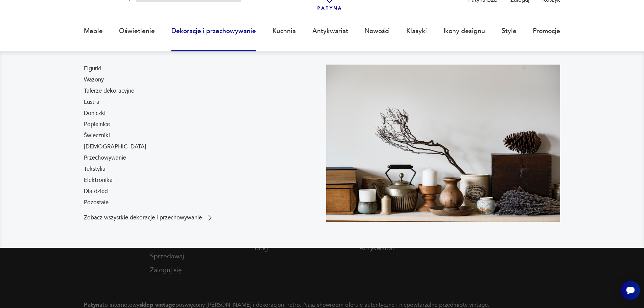 This screenshot has width=644, height=308. Describe the element at coordinates (284, 31) in the screenshot. I see `a: Kuchnia` at that location.